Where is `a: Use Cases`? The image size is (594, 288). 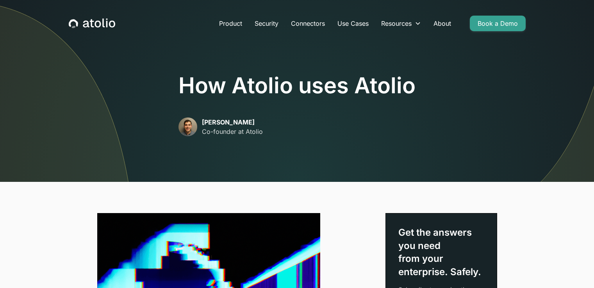
a: Use Cases is located at coordinates (353, 23).